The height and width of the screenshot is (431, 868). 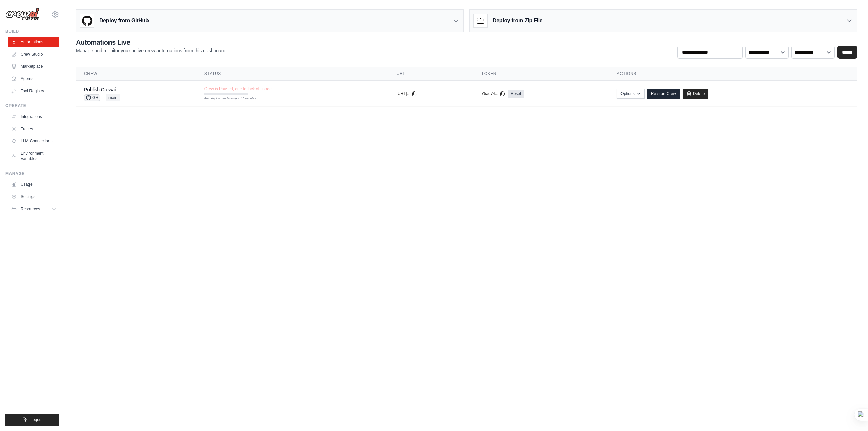 What do you see at coordinates (124, 21) in the screenshot?
I see `h3: Deploy from GitHub` at bounding box center [124, 21].